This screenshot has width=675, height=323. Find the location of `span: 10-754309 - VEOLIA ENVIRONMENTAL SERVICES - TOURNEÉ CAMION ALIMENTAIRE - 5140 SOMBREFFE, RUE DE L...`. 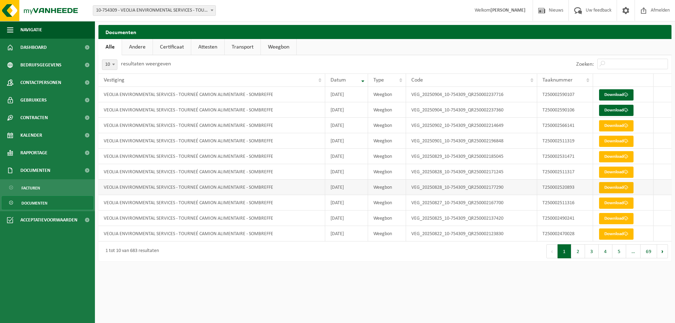

span: 10-754309 - VEOLIA ENVIRONMENTAL SERVICES - TOURNEÉ CAMION ALIMENTAIRE - 5140 SOMBREFFE, RUE DE L... is located at coordinates (154, 11).